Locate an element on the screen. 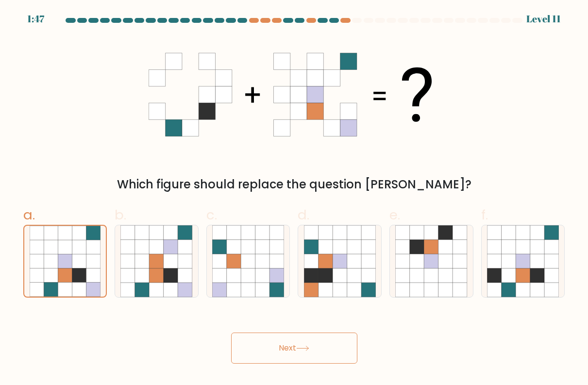 This screenshot has height=385, width=588. span: c. is located at coordinates (212, 215).